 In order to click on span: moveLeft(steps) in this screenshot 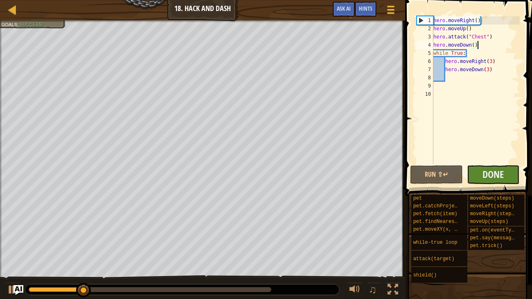, I will do `click(492, 206)`.